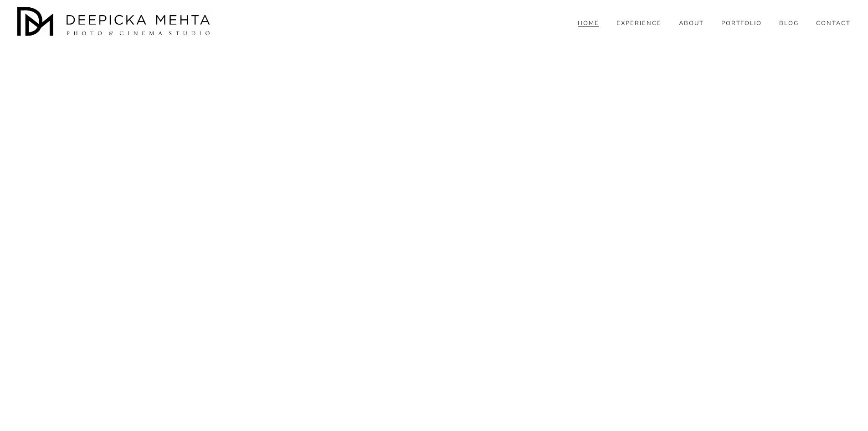 Image resolution: width=868 pixels, height=431 pixels. Describe the element at coordinates (741, 23) in the screenshot. I see `a: PORTFOLIO` at that location.